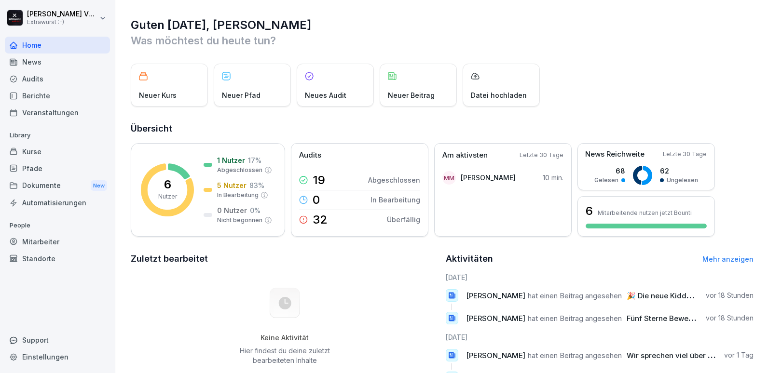  What do you see at coordinates (57, 340) in the screenshot?
I see `div: Support` at bounding box center [57, 340].